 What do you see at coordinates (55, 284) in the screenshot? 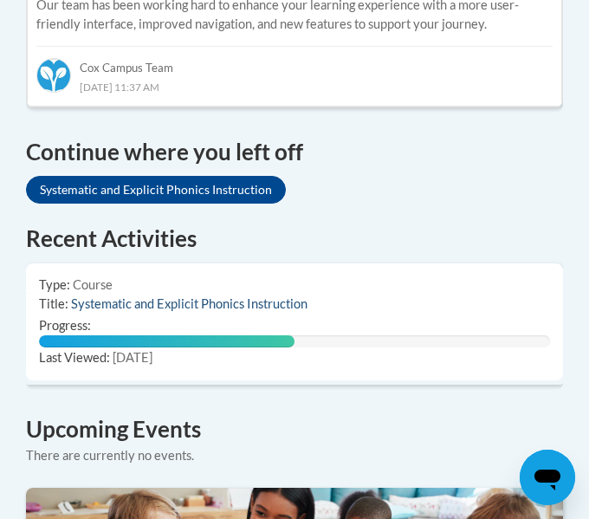
I see `span: Type:` at bounding box center [55, 284].